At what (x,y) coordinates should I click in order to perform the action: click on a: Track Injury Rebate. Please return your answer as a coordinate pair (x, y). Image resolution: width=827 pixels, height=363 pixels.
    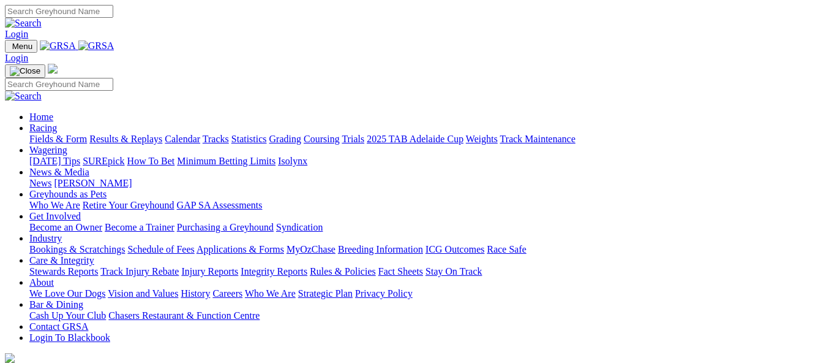
    Looking at the image, I should click on (140, 271).